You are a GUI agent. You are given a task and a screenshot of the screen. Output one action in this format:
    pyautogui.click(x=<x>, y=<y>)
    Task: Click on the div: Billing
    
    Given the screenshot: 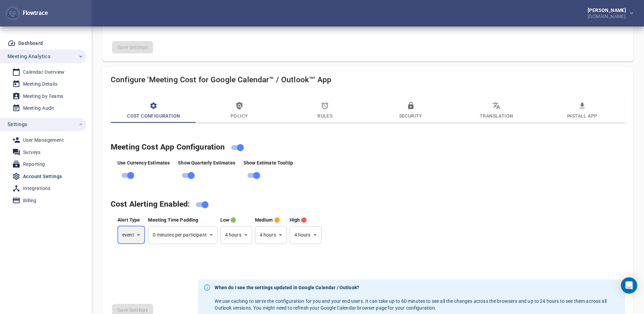 What is the action you would take?
    pyautogui.click(x=30, y=201)
    